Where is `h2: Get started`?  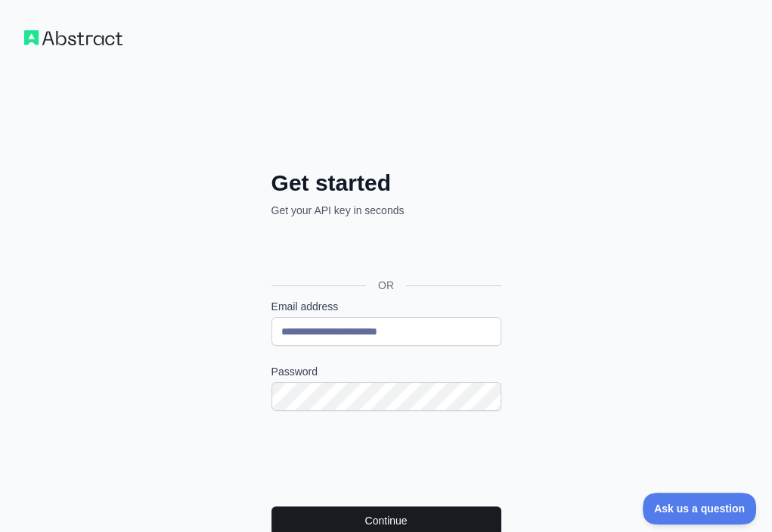
h2: Get started is located at coordinates (386, 183).